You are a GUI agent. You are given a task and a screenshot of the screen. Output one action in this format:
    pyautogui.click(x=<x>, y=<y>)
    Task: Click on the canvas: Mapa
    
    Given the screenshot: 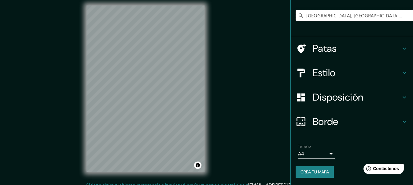 What is the action you would take?
    pyautogui.click(x=145, y=89)
    